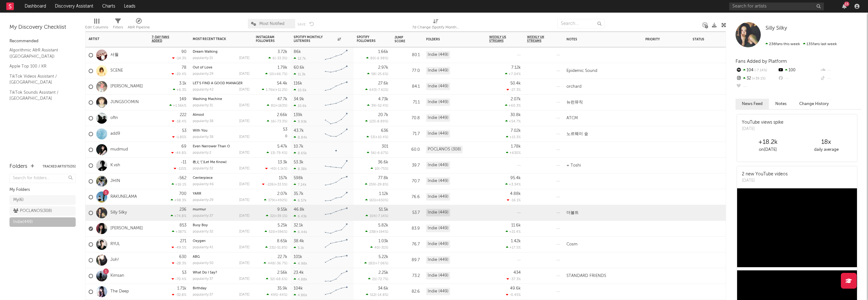  Describe the element at coordinates (281, 59) in the screenshot. I see `span: -33.3 %` at that location.